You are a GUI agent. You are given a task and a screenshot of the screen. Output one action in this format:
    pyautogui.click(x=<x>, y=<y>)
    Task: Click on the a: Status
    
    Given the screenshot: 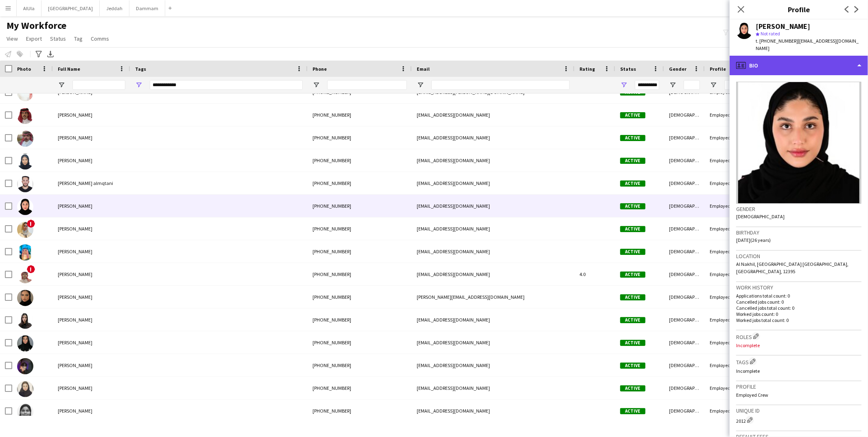 What is the action you would take?
    pyautogui.click(x=58, y=39)
    